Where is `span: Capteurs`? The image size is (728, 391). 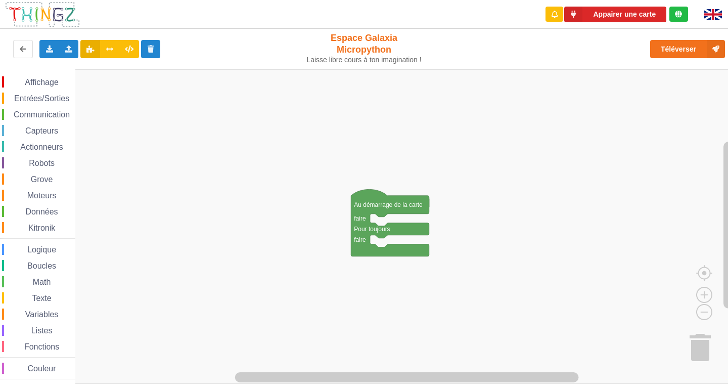
span: Capteurs is located at coordinates (41, 130).